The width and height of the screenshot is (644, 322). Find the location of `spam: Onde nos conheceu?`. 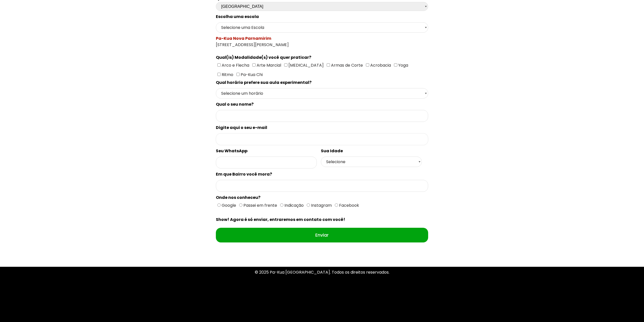

spam: Onde nos conheceu? is located at coordinates (238, 197).